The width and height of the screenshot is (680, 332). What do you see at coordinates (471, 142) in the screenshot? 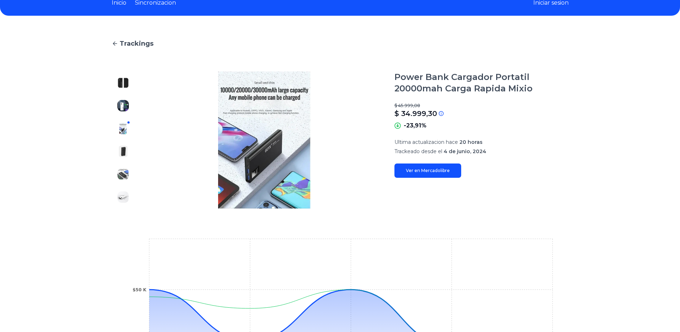
I see `span: 20 horas` at bounding box center [471, 142].